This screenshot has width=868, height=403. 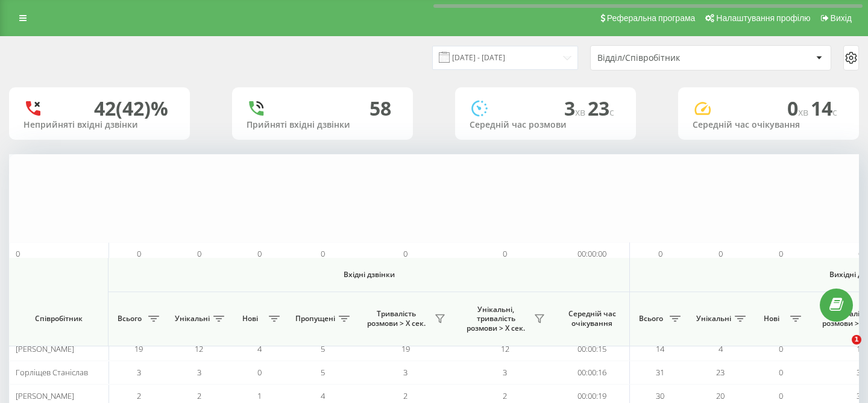 What do you see at coordinates (396, 318) in the screenshot?
I see `span: Тривалість розмови > Х сек.` at bounding box center [396, 318].